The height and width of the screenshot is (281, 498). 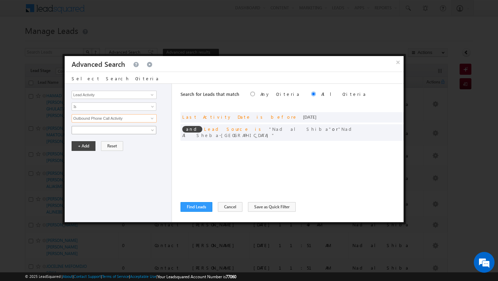 I want to click on span: 77060, so click(x=231, y=276).